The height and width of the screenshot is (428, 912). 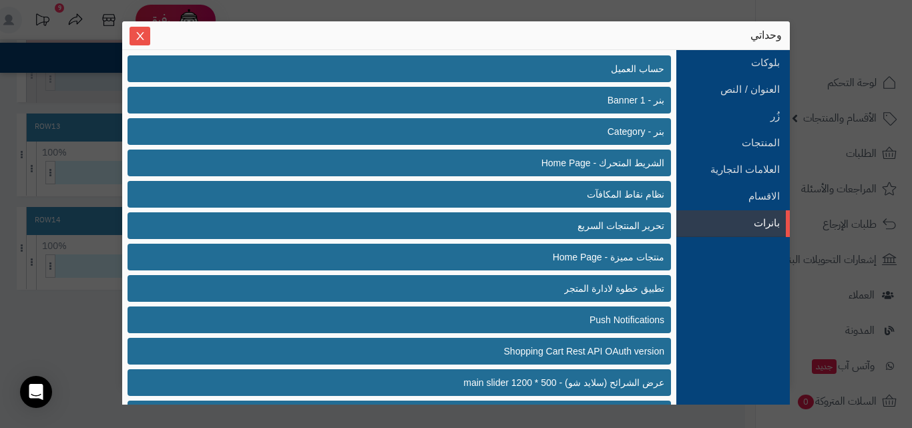 What do you see at coordinates (423, 257) in the screenshot?
I see `a: منتجات مميزة - Home Page` at bounding box center [423, 257].